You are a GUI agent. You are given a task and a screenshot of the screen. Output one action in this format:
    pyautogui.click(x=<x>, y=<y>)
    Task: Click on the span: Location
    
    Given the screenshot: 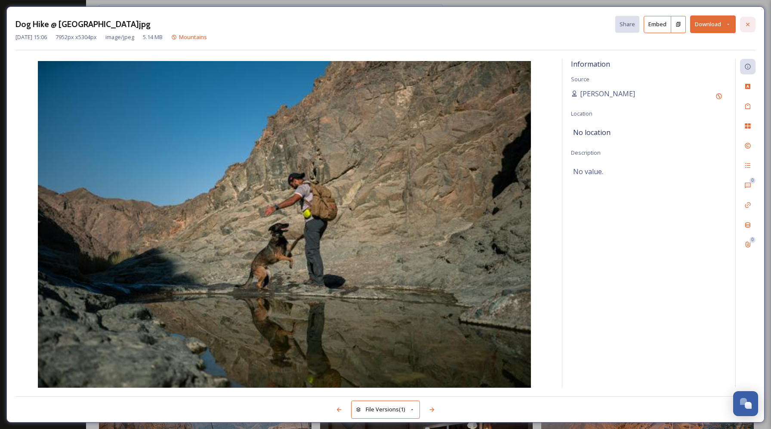 What is the action you would take?
    pyautogui.click(x=582, y=114)
    